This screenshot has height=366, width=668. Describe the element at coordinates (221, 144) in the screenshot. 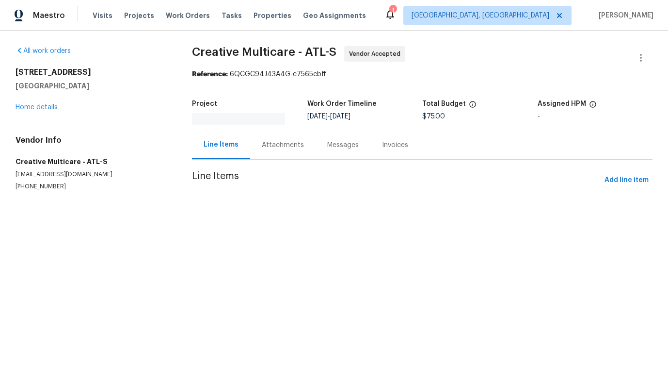

I see `div: Line Items` at that location.